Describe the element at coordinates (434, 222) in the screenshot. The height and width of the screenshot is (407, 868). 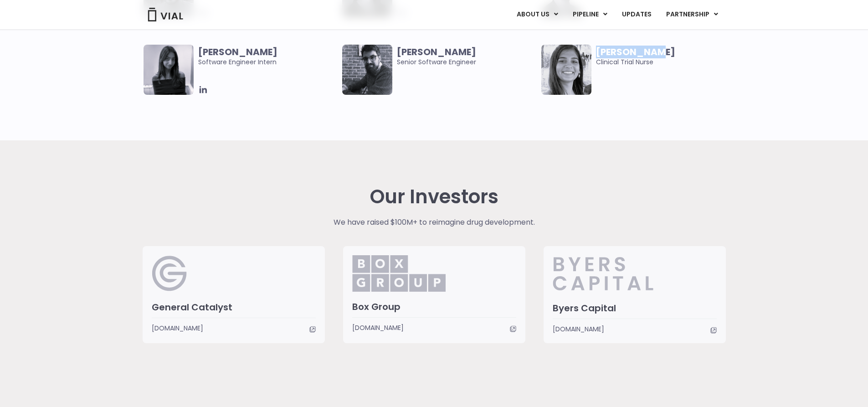
I see `p: We have raised $100M+ to reimagine drug development.` at that location.